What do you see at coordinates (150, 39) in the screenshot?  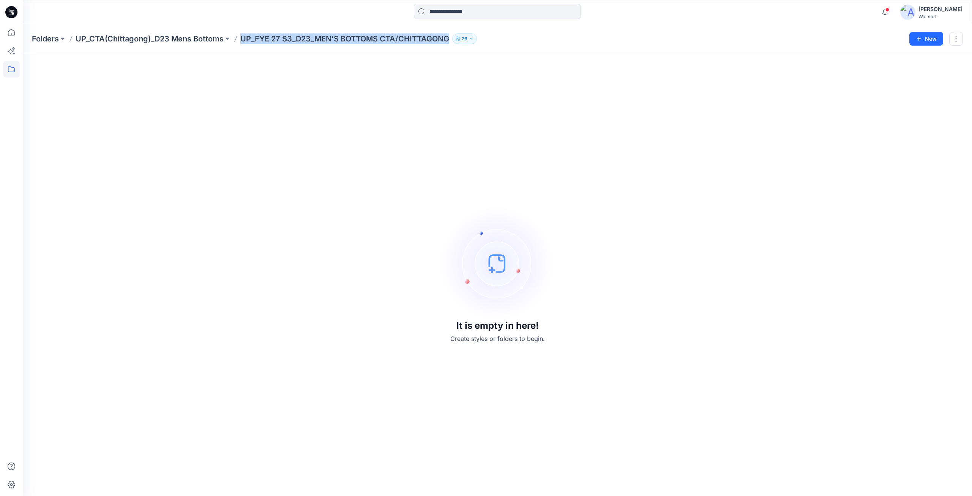 I see `a: UP_CTA(Chittagong)_D23 Mens Bottoms` at bounding box center [150, 39].